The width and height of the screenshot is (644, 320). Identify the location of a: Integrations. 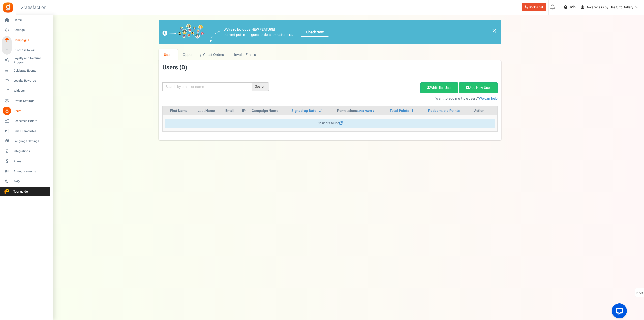
(26, 151).